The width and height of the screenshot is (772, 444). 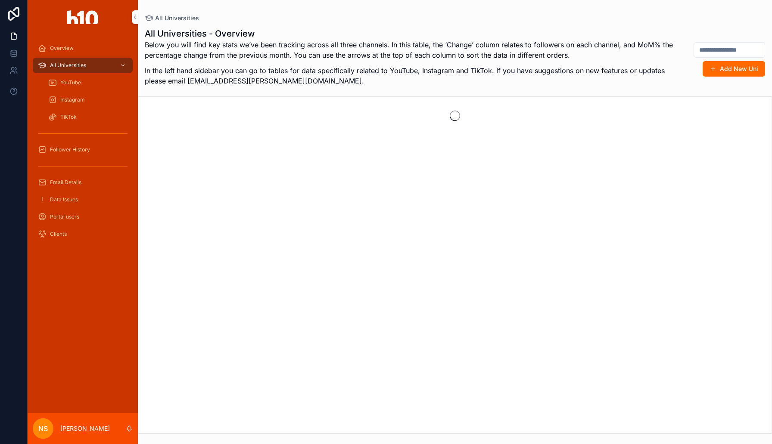 I want to click on span: Data Issues, so click(x=64, y=200).